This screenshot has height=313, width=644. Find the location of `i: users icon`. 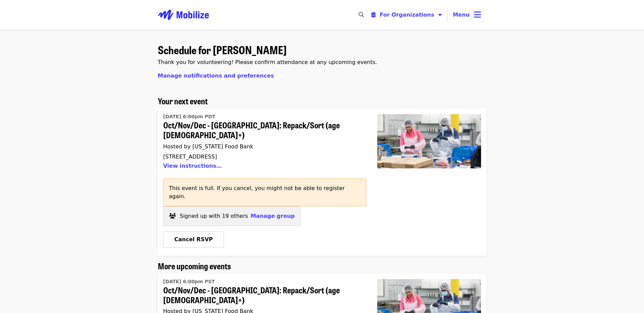

i: users icon is located at coordinates (173, 216).